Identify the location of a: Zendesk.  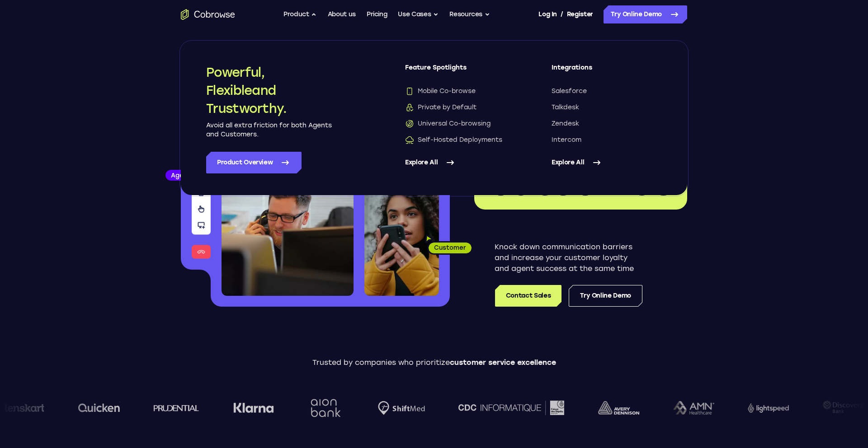
(607, 124).